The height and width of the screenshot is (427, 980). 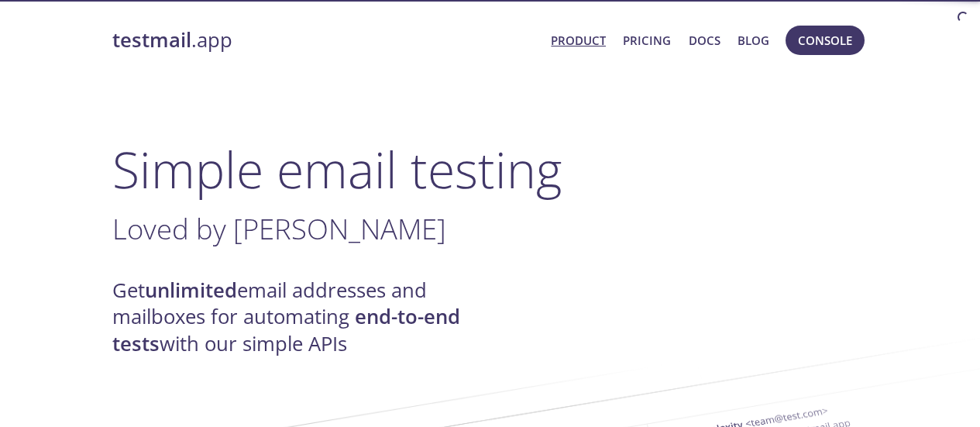 What do you see at coordinates (753, 41) in the screenshot?
I see `a: Blog` at bounding box center [753, 41].